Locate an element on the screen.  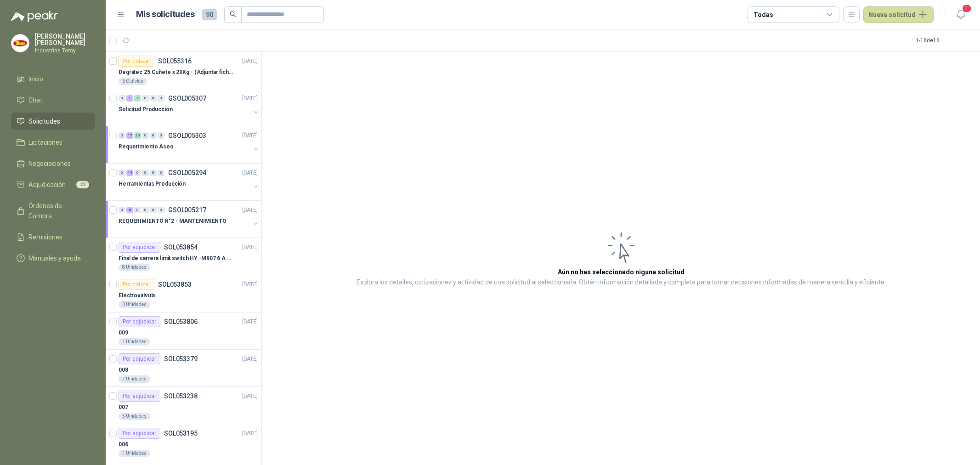
div: 2 is located at coordinates (137, 99).